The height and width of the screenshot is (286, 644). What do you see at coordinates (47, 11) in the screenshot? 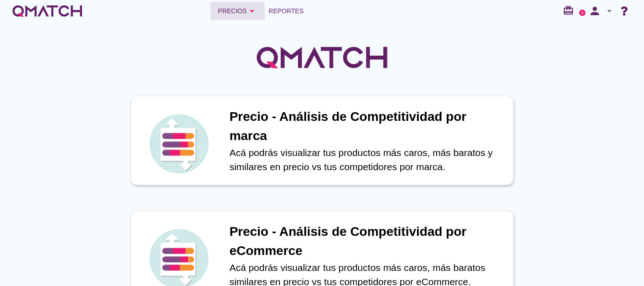
I see `a: white-qmatch-logo` at bounding box center [47, 11].